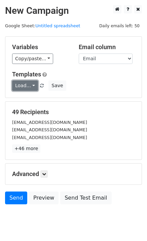 This screenshot has width=147, height=241. I want to click on a: Send Test Email, so click(86, 198).